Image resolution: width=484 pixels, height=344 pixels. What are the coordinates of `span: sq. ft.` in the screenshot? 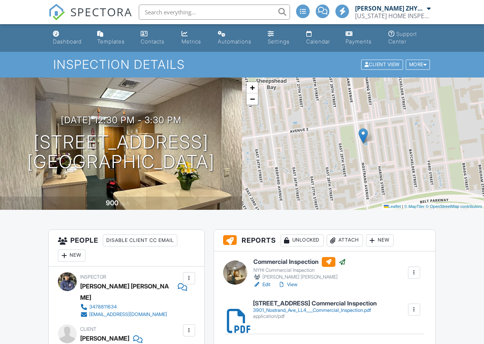 It's located at (125, 203).